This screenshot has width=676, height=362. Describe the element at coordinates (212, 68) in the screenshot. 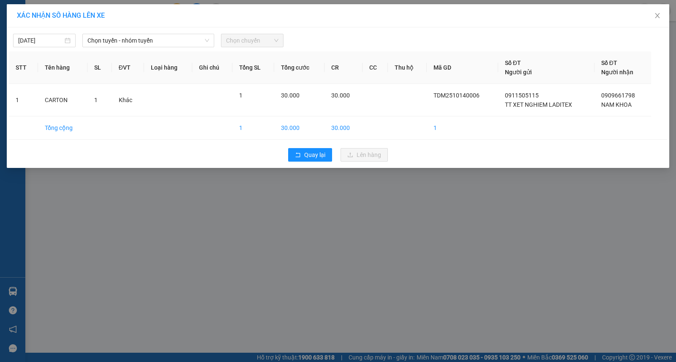

I see `th: Ghi chú` at that location.